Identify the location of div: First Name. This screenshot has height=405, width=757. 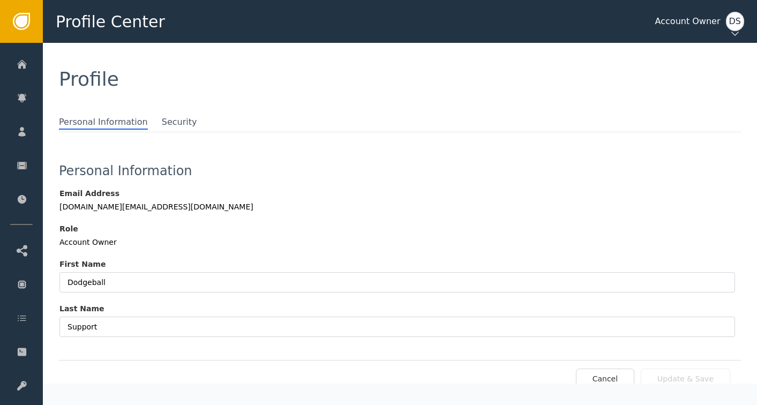
(397, 264).